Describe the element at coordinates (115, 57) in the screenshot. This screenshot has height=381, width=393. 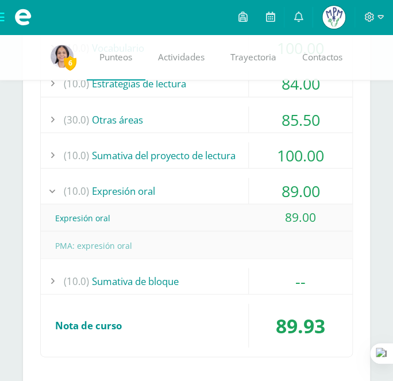
I see `span: Punteos` at that location.